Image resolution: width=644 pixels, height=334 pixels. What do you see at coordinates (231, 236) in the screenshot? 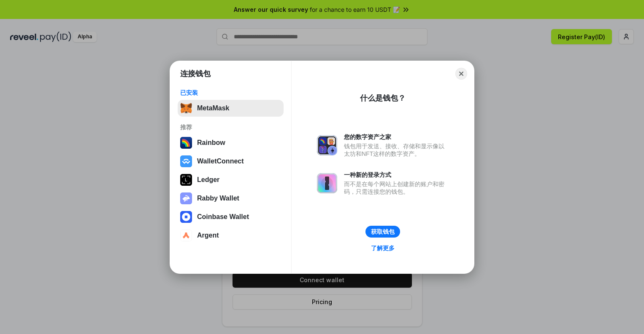
I see `button: Argent` at bounding box center [231, 236].